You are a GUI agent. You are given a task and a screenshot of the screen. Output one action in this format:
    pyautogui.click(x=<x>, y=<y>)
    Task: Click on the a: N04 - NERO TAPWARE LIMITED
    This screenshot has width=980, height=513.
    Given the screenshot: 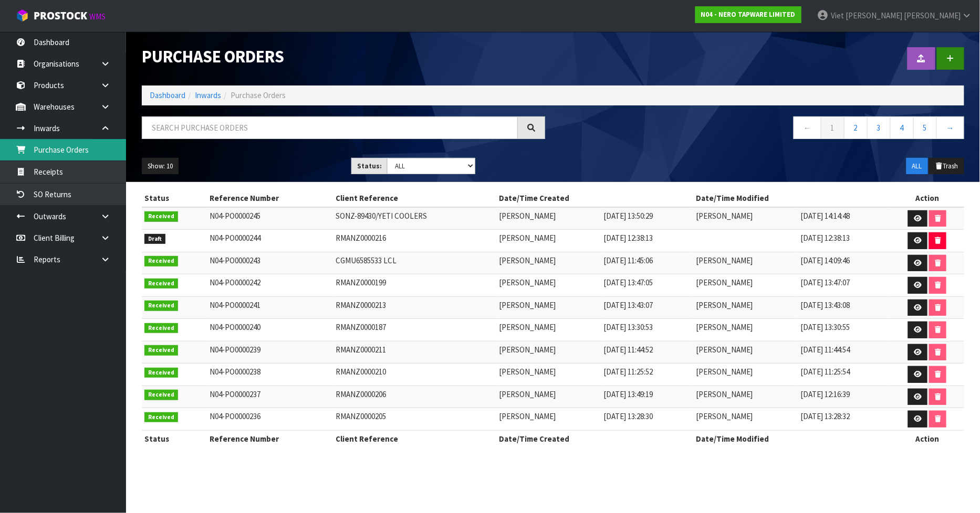 What is the action you would take?
    pyautogui.click(x=748, y=15)
    